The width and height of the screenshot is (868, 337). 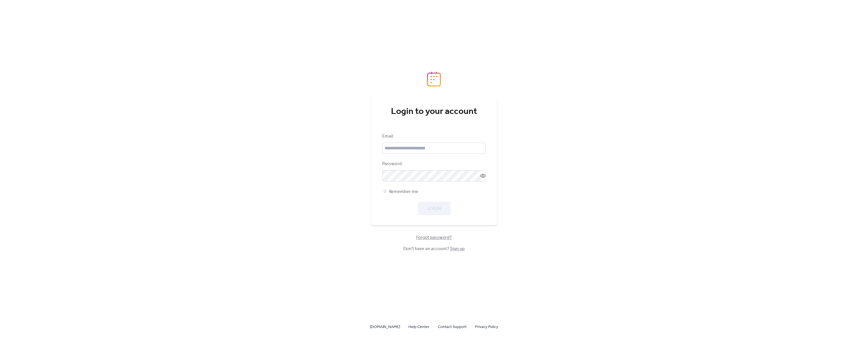 I want to click on span: Remember me, so click(x=403, y=192).